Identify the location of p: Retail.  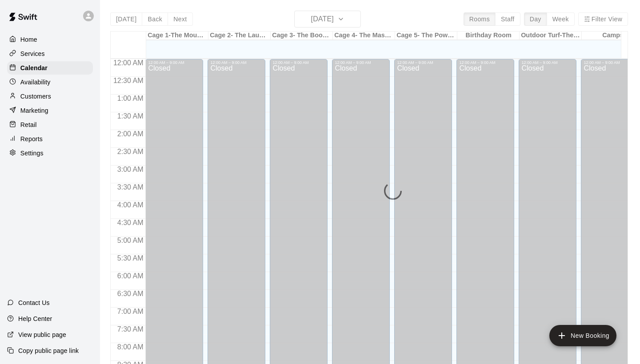
(28, 125).